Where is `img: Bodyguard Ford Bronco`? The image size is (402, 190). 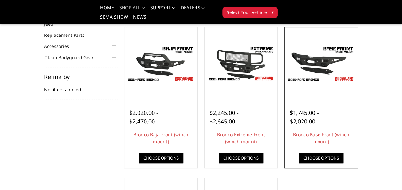 img: Bodyguard Ford Bronco is located at coordinates (161, 64).